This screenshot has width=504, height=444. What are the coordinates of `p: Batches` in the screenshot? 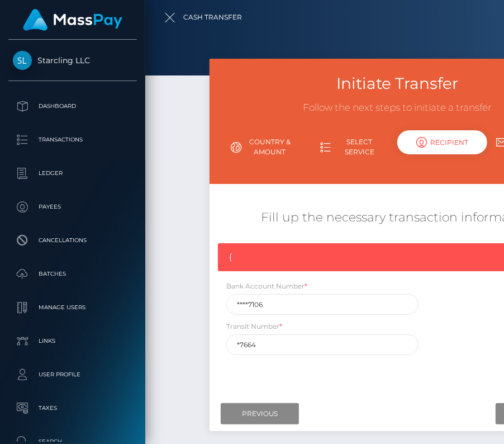 It's located at (73, 274).